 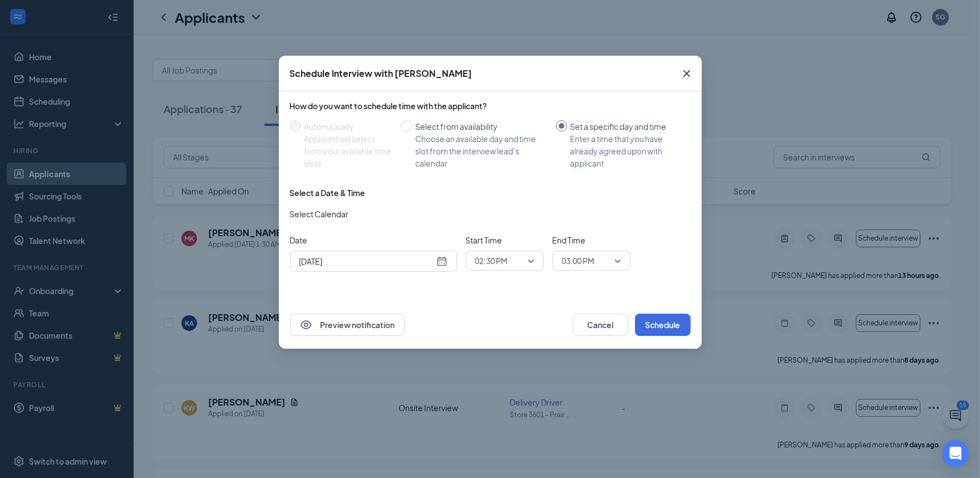 I want to click on span: End Time, so click(x=592, y=240).